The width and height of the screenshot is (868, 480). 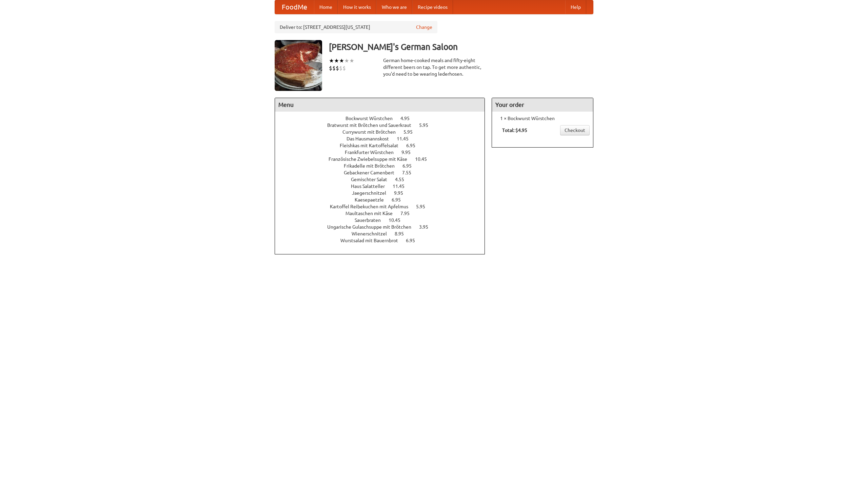 I want to click on img: angular.jpg, so click(x=298, y=65).